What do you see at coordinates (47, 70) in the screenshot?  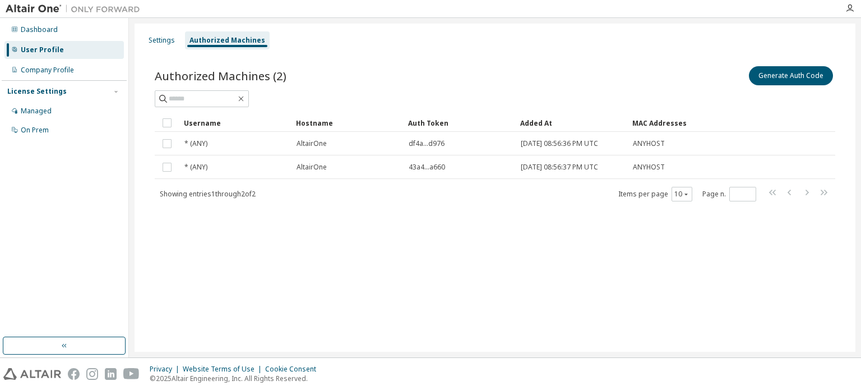 I see `div: Company Profile` at bounding box center [47, 70].